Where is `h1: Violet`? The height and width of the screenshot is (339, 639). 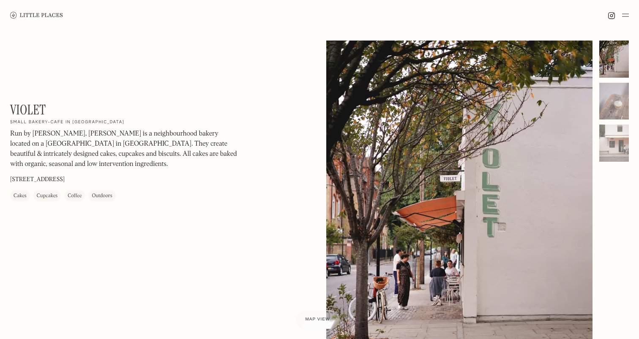 h1: Violet is located at coordinates (28, 110).